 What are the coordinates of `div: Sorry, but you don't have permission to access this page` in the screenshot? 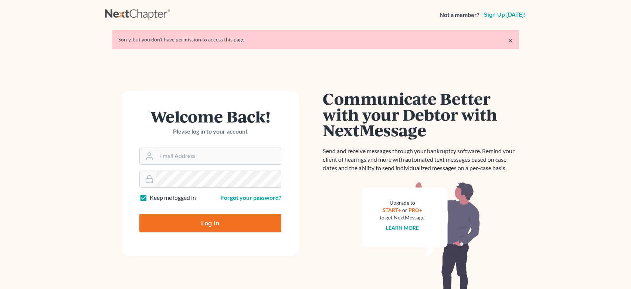 It's located at (316, 40).